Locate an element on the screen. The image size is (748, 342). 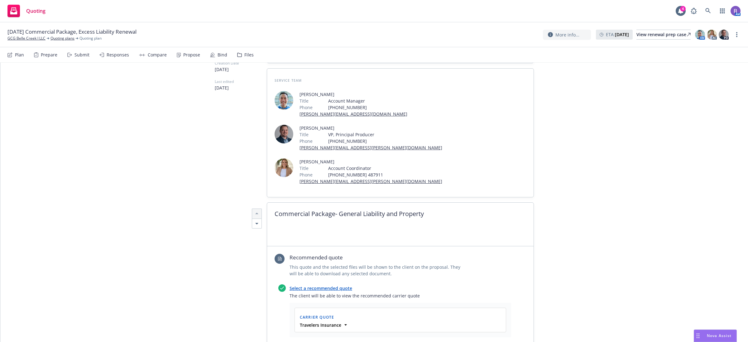
span: Account Coordinator is located at coordinates (385, 168).